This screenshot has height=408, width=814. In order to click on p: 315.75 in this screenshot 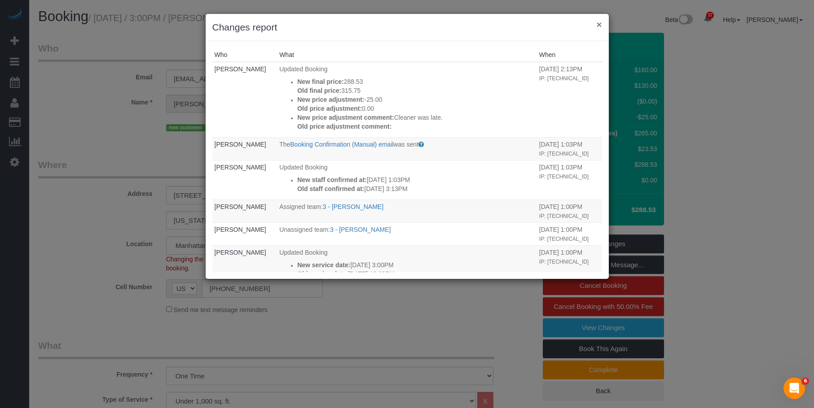, I will do `click(416, 91)`.